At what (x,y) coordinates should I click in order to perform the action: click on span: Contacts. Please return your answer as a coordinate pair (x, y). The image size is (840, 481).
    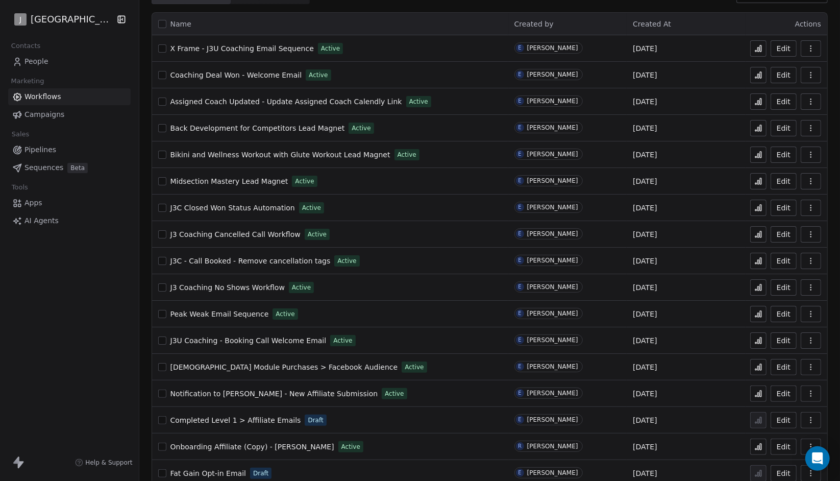
    Looking at the image, I should click on (26, 46).